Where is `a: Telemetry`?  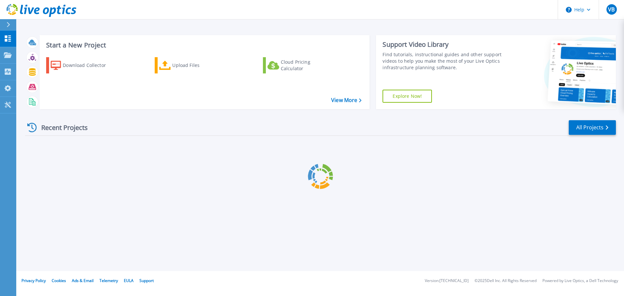 a: Telemetry is located at coordinates (109, 280).